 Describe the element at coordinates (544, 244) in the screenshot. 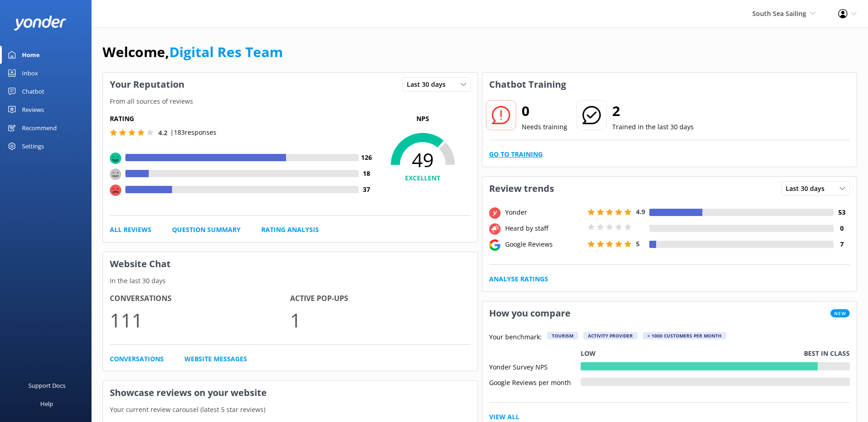

I see `div: Google Reviews` at that location.